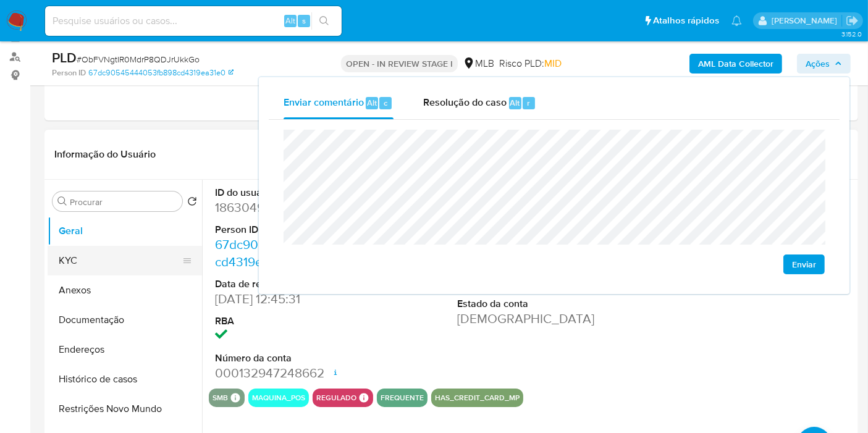 The image size is (868, 433). What do you see at coordinates (290, 284) in the screenshot?
I see `dt: Data de registro` at bounding box center [290, 284].